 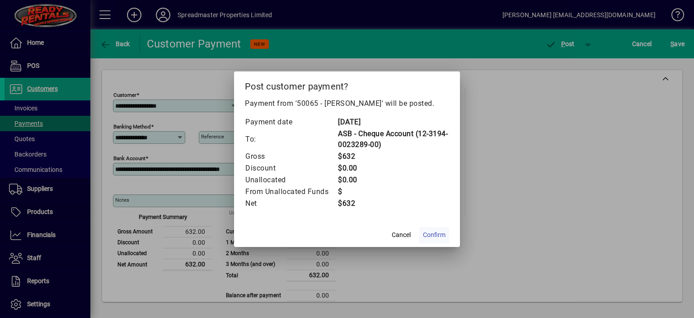 I want to click on td: From Unallocated Funds, so click(x=291, y=192).